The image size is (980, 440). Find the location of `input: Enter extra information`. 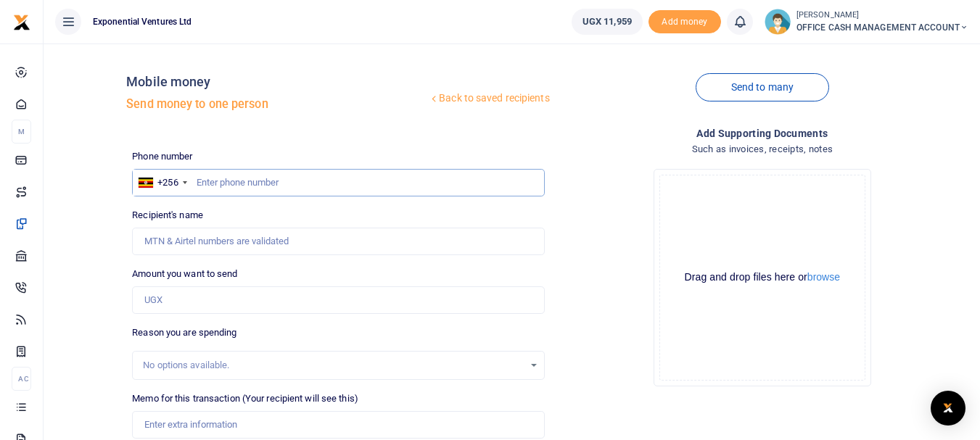

input: Enter extra information is located at coordinates (338, 425).